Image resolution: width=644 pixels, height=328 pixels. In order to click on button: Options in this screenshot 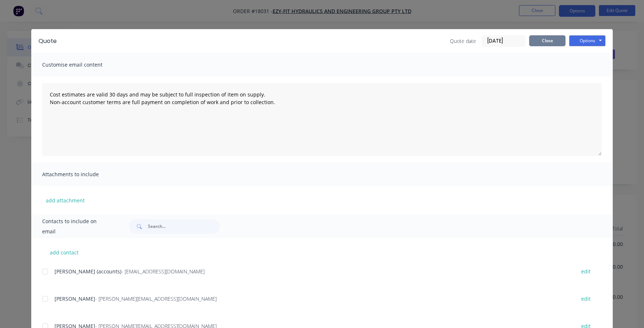, I will do `click(587, 41)`.